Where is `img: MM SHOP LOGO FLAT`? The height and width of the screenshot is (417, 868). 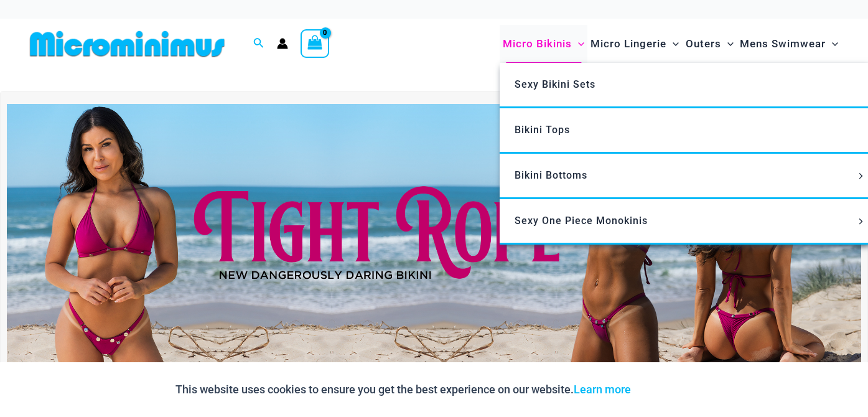 img: MM SHOP LOGO FLAT is located at coordinates (127, 43).